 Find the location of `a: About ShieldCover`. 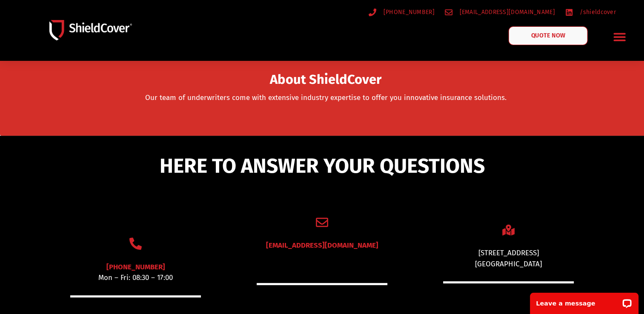

a: About ShieldCover is located at coordinates (326, 81).